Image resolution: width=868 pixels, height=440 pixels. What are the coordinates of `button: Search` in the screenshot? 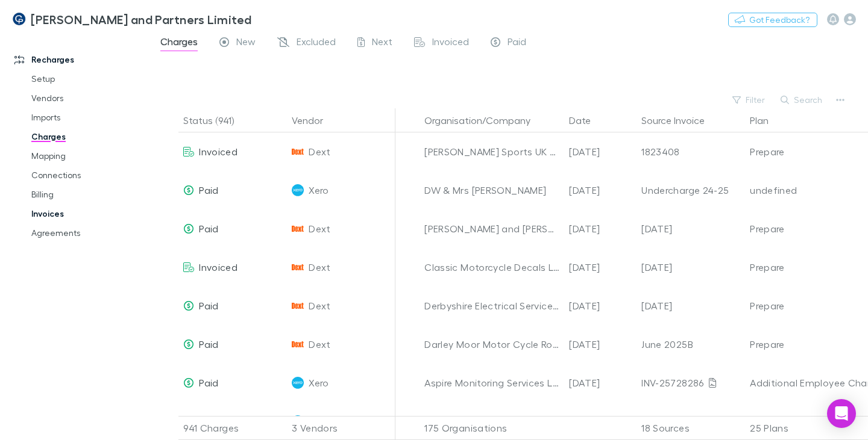 It's located at (802, 100).